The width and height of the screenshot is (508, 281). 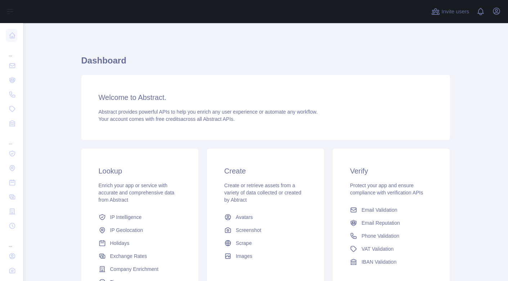 I want to click on a: IBAN Validation, so click(x=391, y=262).